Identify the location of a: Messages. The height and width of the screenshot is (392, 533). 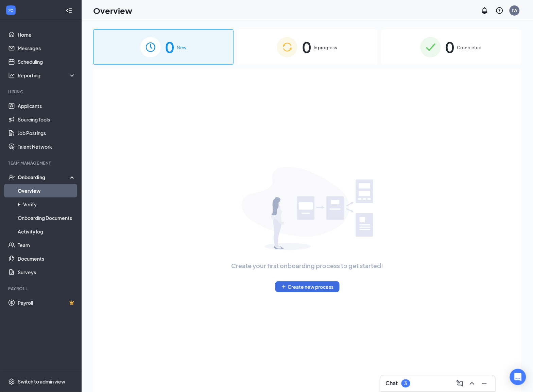
(47, 48).